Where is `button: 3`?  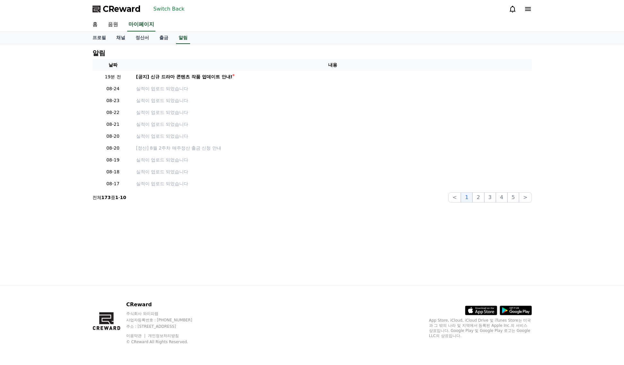 button: 3 is located at coordinates (490, 197).